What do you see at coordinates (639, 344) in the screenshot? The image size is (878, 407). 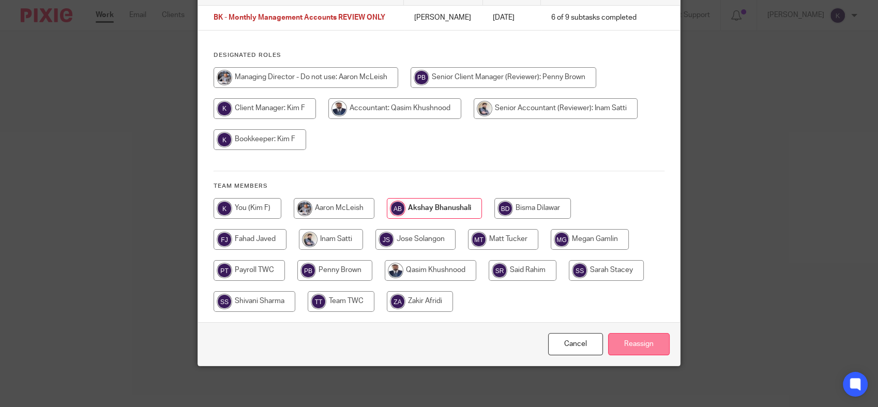 I see `input: Reassign` at bounding box center [639, 344].